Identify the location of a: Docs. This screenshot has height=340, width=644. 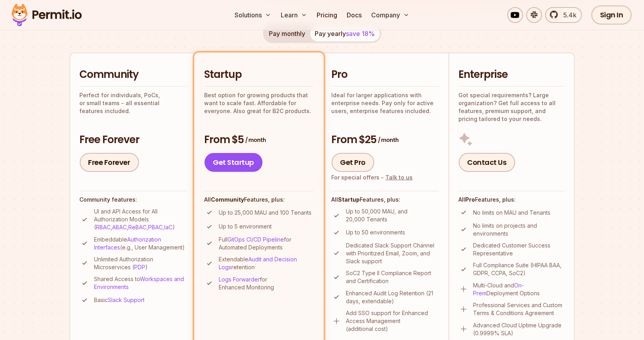
(354, 15).